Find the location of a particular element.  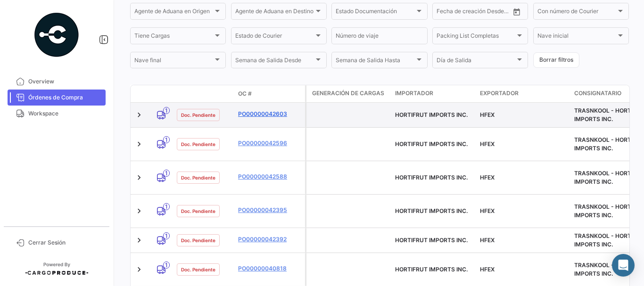

img: powered-by.png is located at coordinates (57, 35).